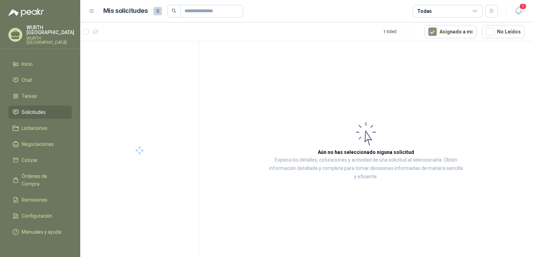  Describe the element at coordinates (366, 169) in the screenshot. I see `p: Explora los detalles, cotizaciones y actividad de una solicitud al seleccionarla. Obtén informaci...` at that location.